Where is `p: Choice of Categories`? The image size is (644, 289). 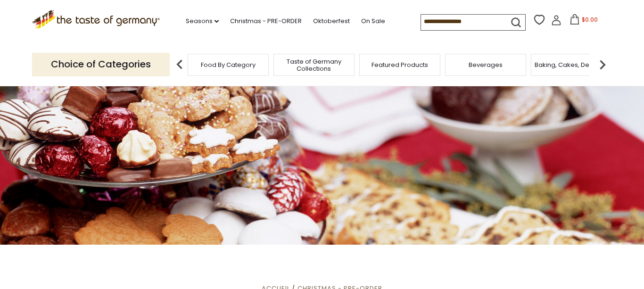
p: Choice of Categories is located at coordinates (100, 64).